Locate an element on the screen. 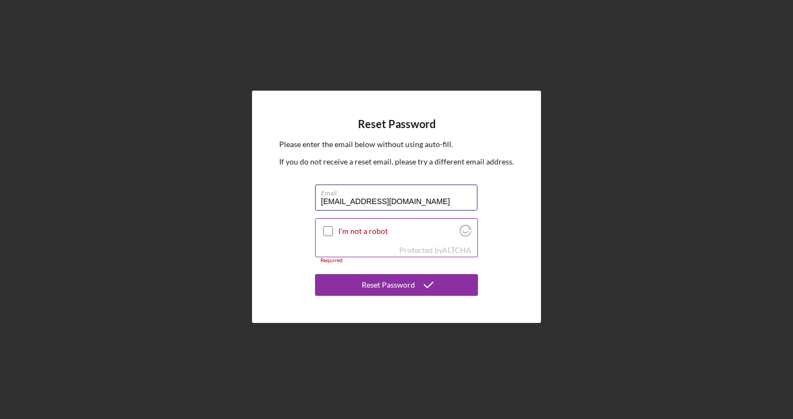  label: Email is located at coordinates (399, 191).